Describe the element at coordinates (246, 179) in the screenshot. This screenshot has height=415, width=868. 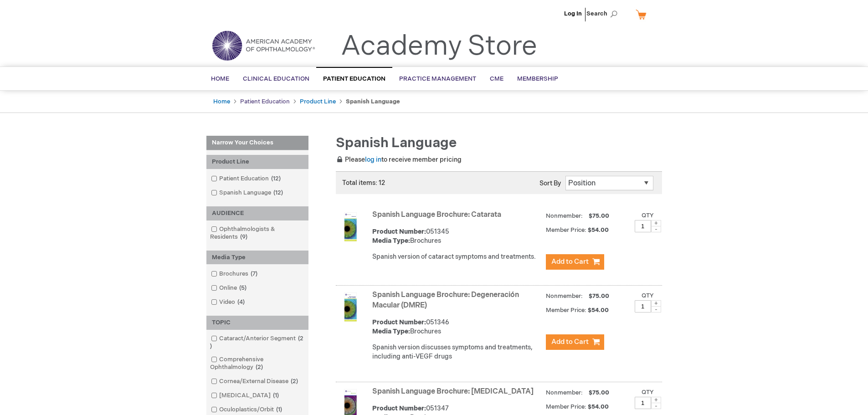
I see `a: Patient Education12` at that location.